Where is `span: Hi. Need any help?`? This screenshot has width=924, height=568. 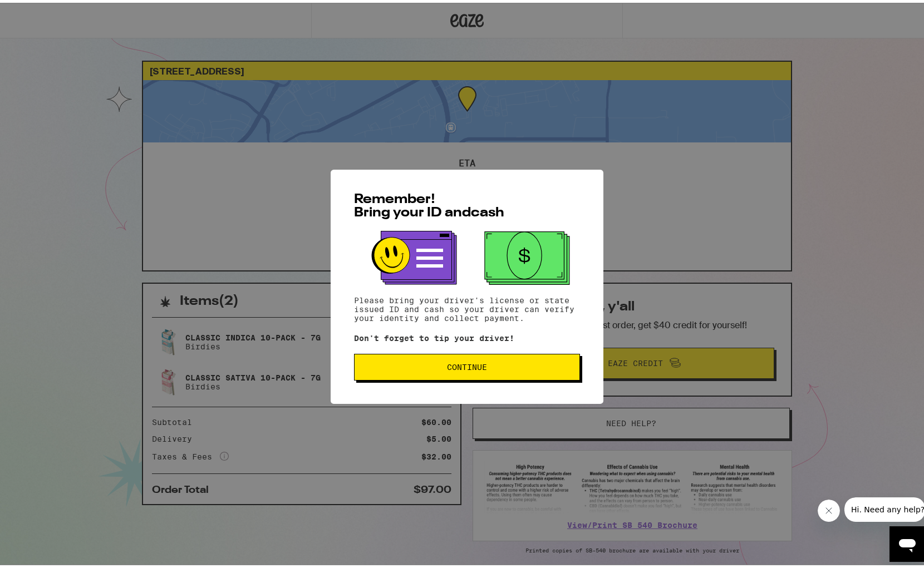
span: Hi. Need any help? is located at coordinates (44, 12).